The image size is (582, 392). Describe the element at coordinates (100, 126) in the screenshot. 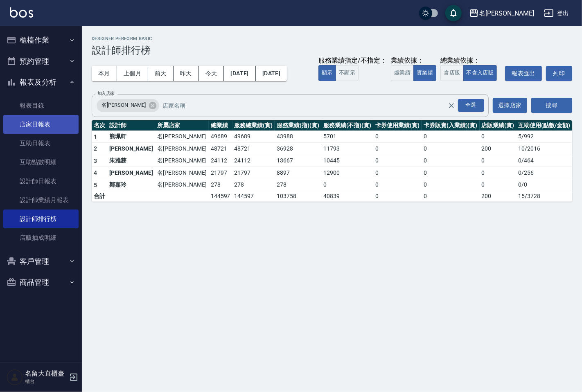

I see `th: 名次` at that location.